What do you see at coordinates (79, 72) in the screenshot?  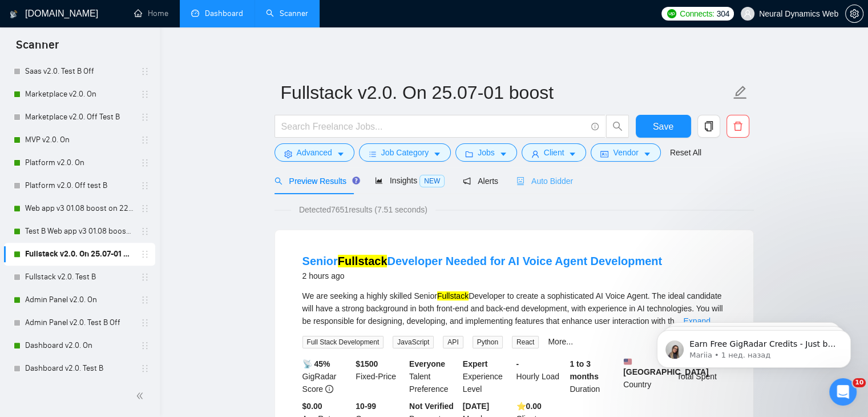 I see `a: Saas v2.0. Test B Off` at bounding box center [79, 72].